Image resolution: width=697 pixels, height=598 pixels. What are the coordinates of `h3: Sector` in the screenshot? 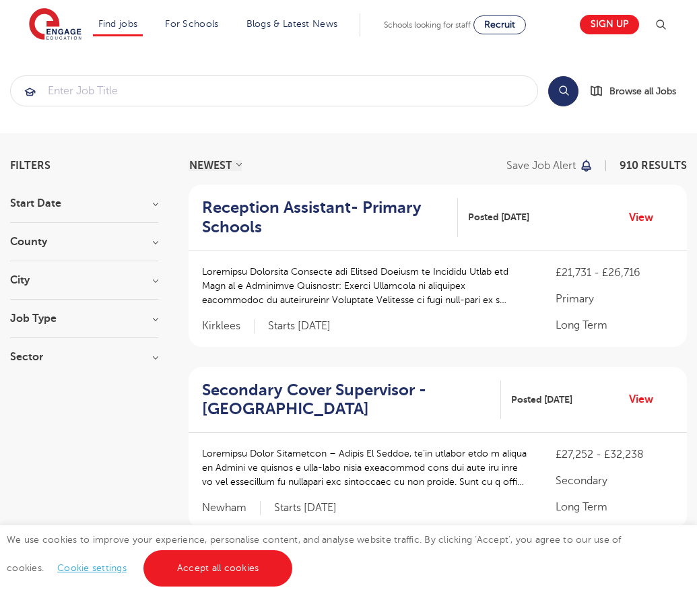 It's located at (84, 357).